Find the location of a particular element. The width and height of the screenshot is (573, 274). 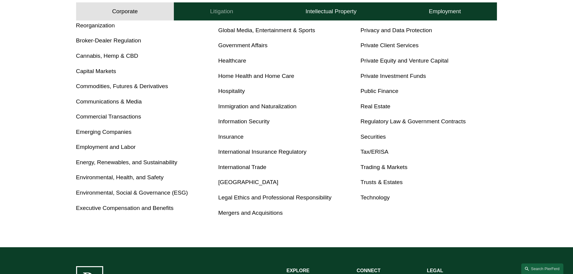

a: Environmental, Health, and Safety is located at coordinates (120, 177).